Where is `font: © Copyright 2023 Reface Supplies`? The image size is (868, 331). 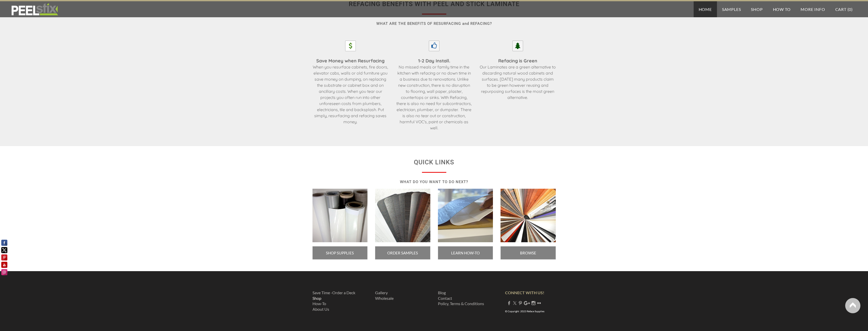
font: © Copyright 2023 Reface Supplies is located at coordinates (525, 311).